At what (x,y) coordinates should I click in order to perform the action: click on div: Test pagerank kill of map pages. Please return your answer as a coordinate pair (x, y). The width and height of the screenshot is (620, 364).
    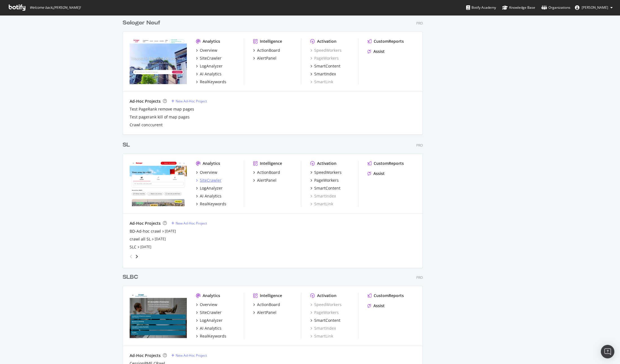
    Looking at the image, I should click on (160, 117).